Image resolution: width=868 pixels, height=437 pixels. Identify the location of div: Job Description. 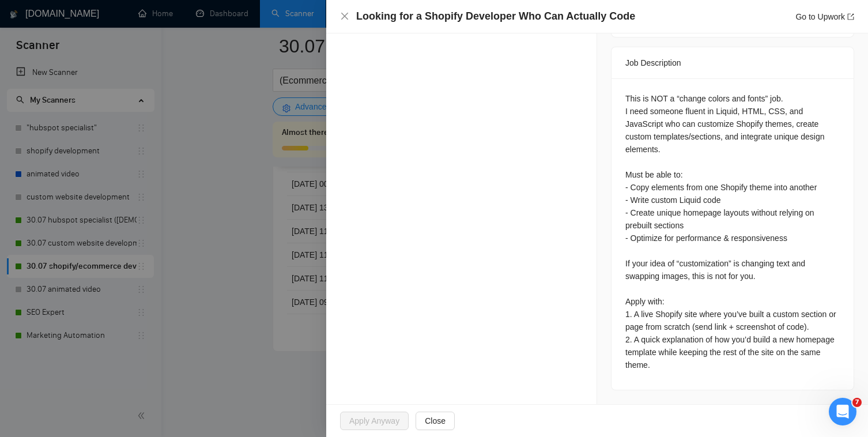
(733, 63).